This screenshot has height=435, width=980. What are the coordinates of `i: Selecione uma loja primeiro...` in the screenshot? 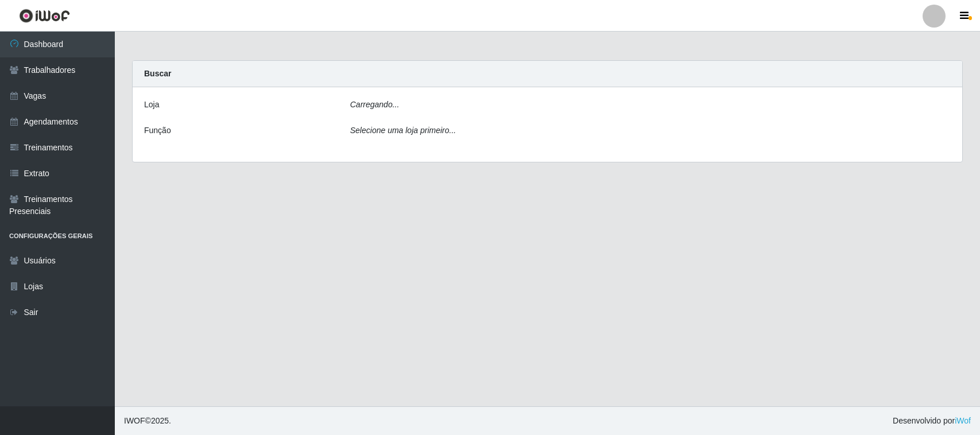 It's located at (403, 131).